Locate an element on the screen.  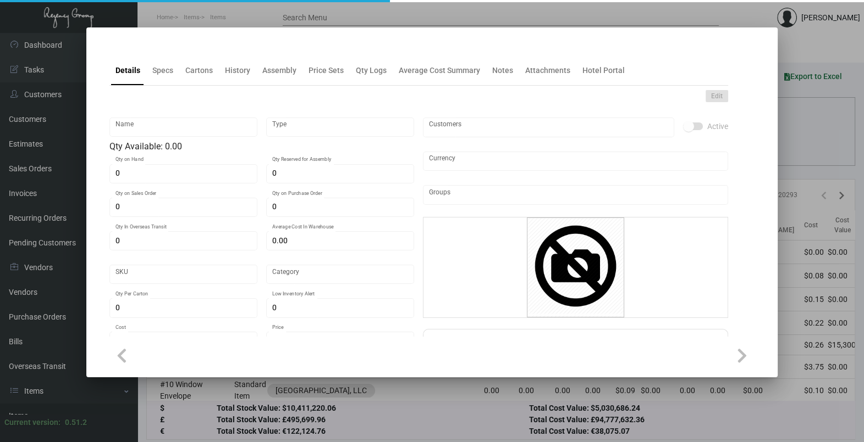
div: Qty Logs is located at coordinates (371, 70).